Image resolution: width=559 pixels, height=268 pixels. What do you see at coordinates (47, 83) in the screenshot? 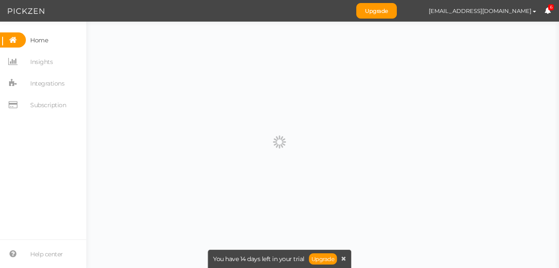
I see `span: Integrations` at bounding box center [47, 83].